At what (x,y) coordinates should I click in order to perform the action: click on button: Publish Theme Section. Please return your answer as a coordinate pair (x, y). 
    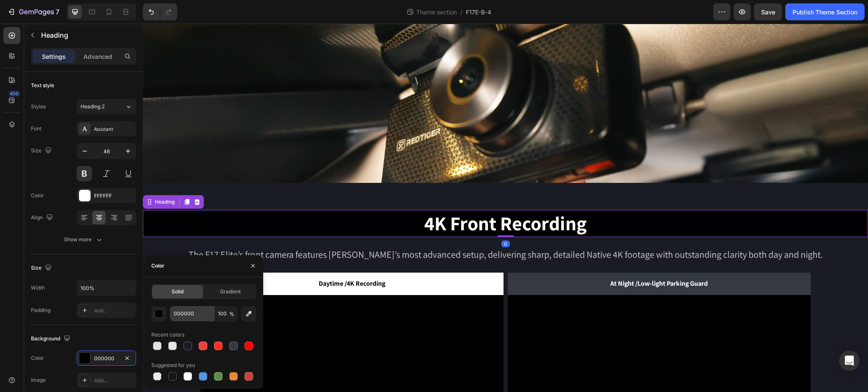
    Looking at the image, I should click on (825, 12).